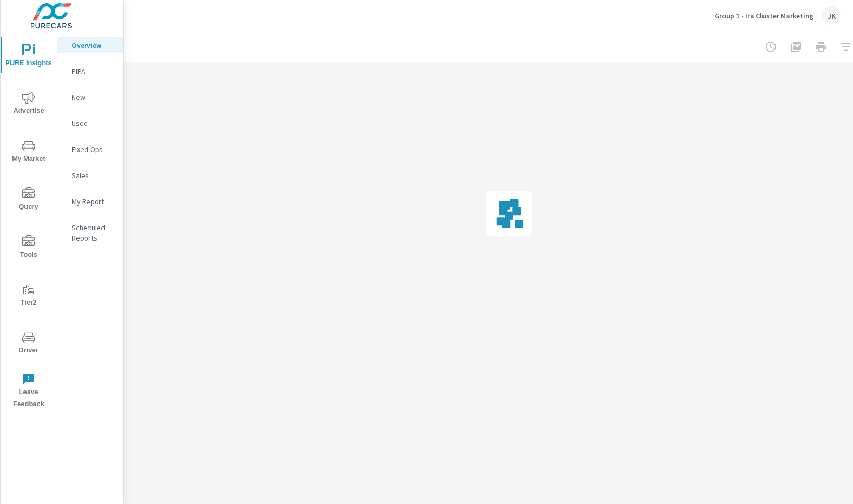 The width and height of the screenshot is (853, 504). What do you see at coordinates (90, 201) in the screenshot?
I see `div: My Report` at bounding box center [90, 201].